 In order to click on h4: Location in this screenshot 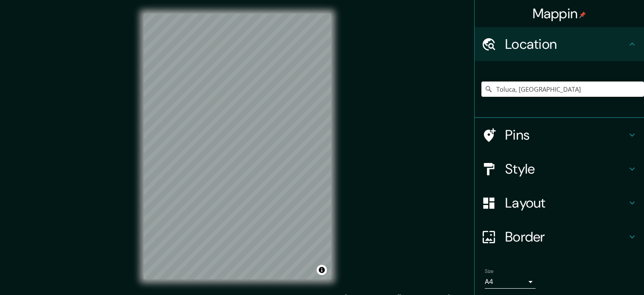, I will do `click(566, 44)`.